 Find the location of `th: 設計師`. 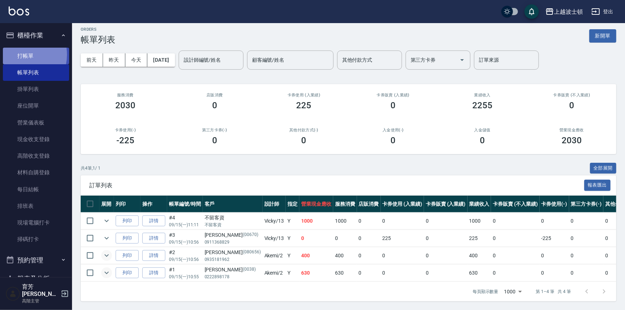

th: 設計師 is located at coordinates (274, 204).